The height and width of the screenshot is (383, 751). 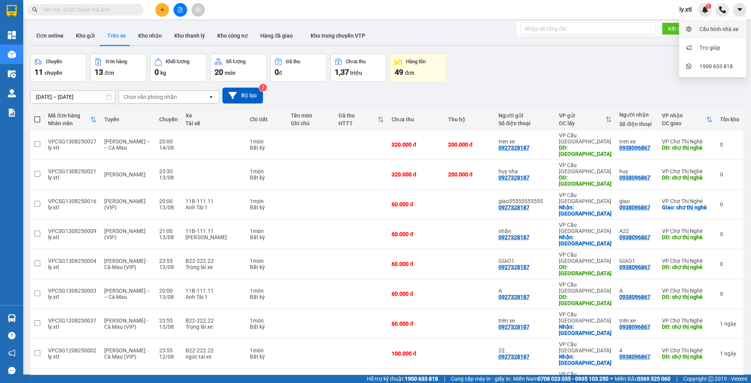 What do you see at coordinates (69, 123) in the screenshot?
I see `div: Nhân viên` at bounding box center [69, 123].